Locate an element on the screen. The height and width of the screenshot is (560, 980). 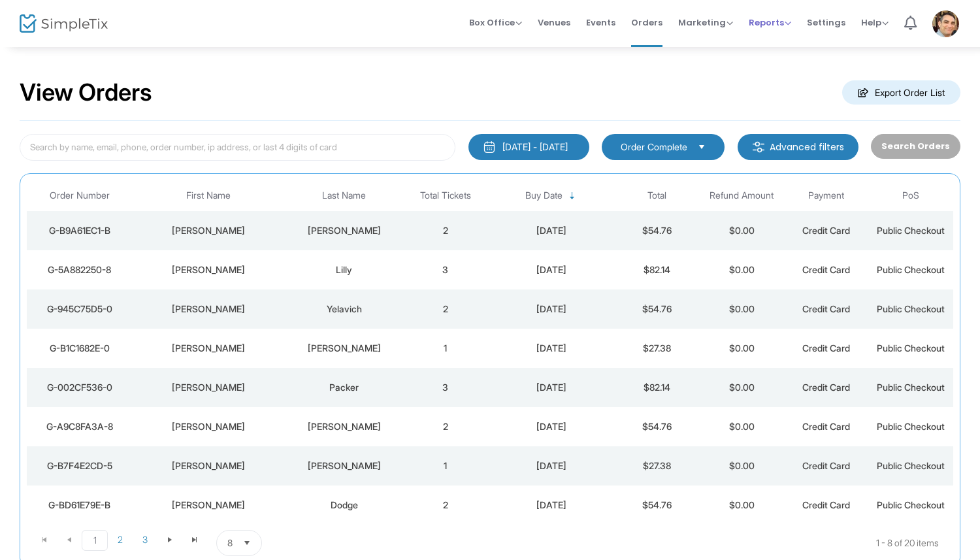
div: Lilly is located at coordinates (344, 270).